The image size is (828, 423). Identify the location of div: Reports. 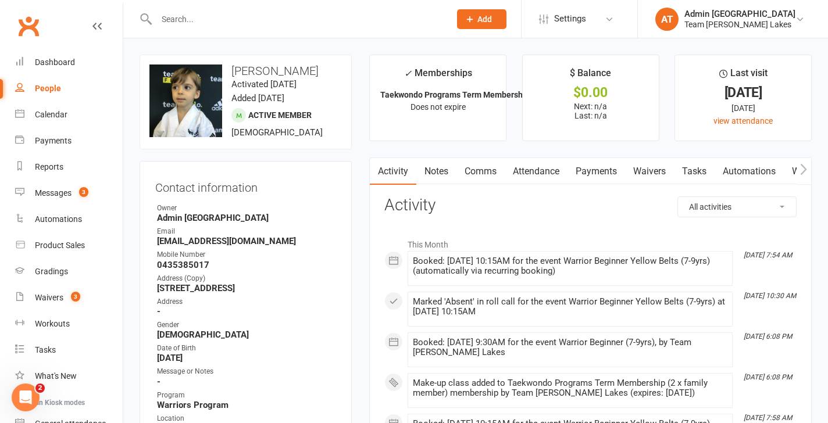
(49, 167).